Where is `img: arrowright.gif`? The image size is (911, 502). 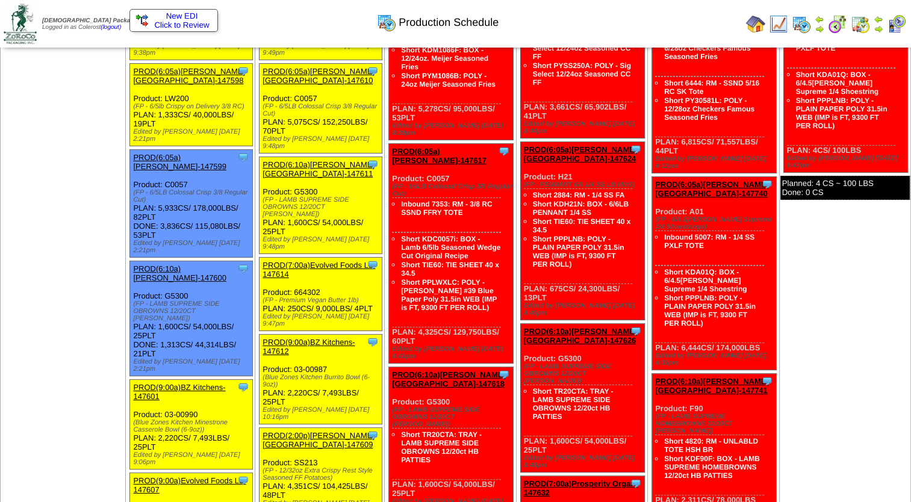
img: arrowright.gif is located at coordinates (879, 29).